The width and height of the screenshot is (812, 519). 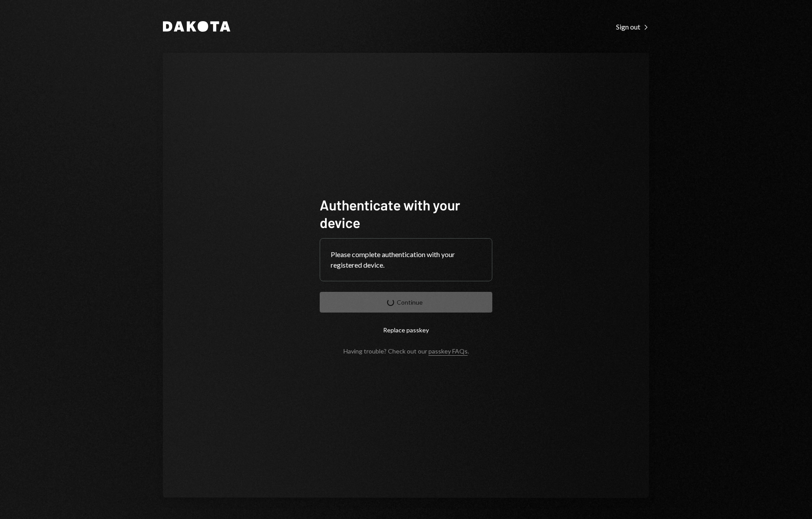 What do you see at coordinates (406, 351) in the screenshot?
I see `div: Having trouble? Check out our .` at bounding box center [406, 351].